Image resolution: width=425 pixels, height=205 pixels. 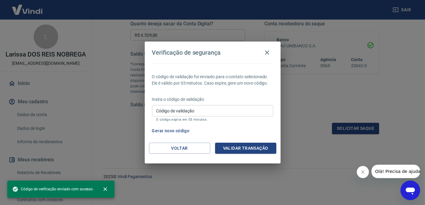 What do you see at coordinates (179, 148) in the screenshot?
I see `button: Voltar` at bounding box center [179, 148].